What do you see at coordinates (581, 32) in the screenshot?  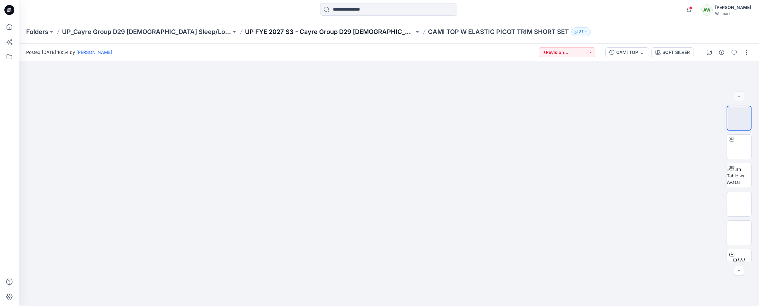 I see `p: 31` at bounding box center [581, 32].